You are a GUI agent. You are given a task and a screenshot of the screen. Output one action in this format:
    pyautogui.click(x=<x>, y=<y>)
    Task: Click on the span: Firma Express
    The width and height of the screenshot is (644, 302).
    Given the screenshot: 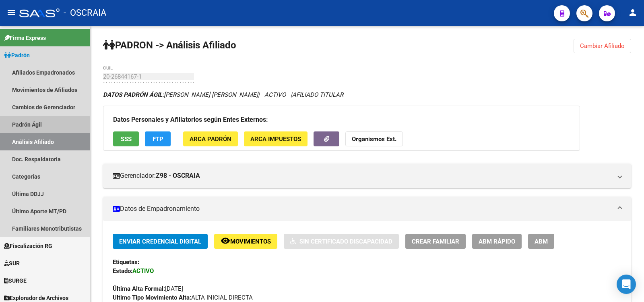 What is the action you would take?
    pyautogui.click(x=25, y=38)
    